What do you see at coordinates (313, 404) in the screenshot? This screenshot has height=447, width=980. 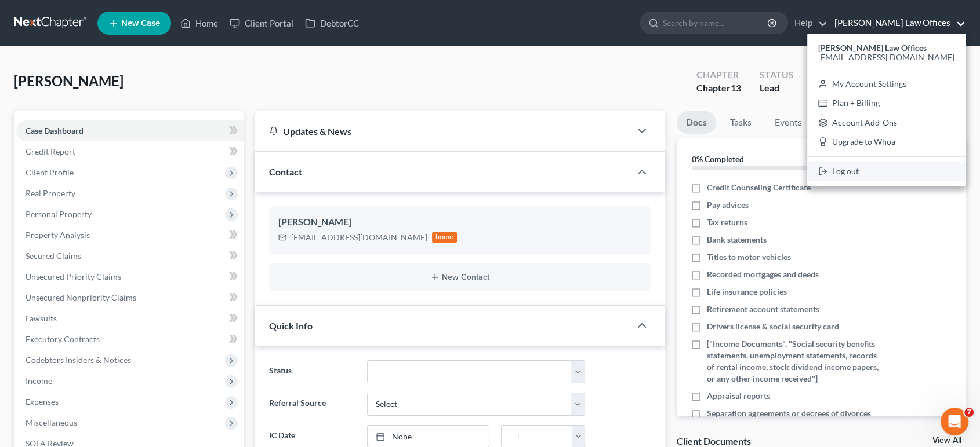 I see `label: Referral Source` at bounding box center [313, 404].